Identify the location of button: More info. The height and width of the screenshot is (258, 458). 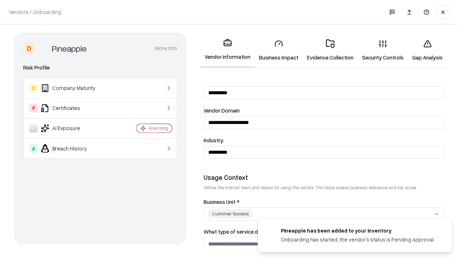
(166, 48).